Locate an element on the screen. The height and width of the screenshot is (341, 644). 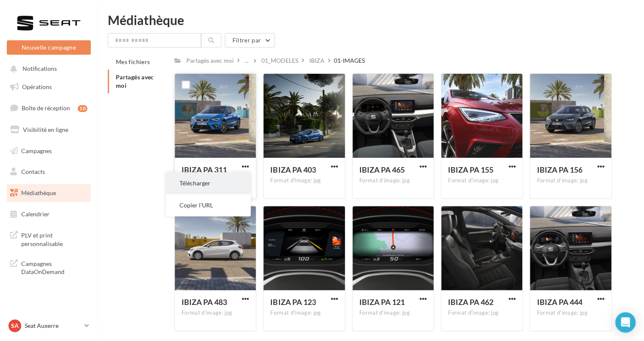
div: 10 is located at coordinates (82, 108).